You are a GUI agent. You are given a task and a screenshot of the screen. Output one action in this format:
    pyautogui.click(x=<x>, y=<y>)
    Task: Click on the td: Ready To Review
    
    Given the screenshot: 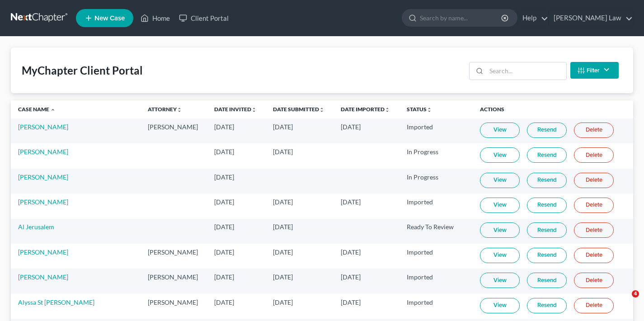 What is the action you would take?
    pyautogui.click(x=436, y=231)
    